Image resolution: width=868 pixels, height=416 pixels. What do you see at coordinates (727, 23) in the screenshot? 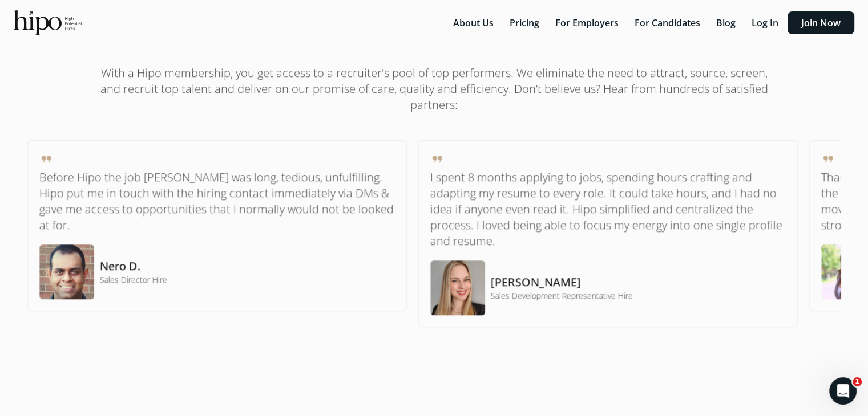
I see `a: Blog` at bounding box center [727, 23].